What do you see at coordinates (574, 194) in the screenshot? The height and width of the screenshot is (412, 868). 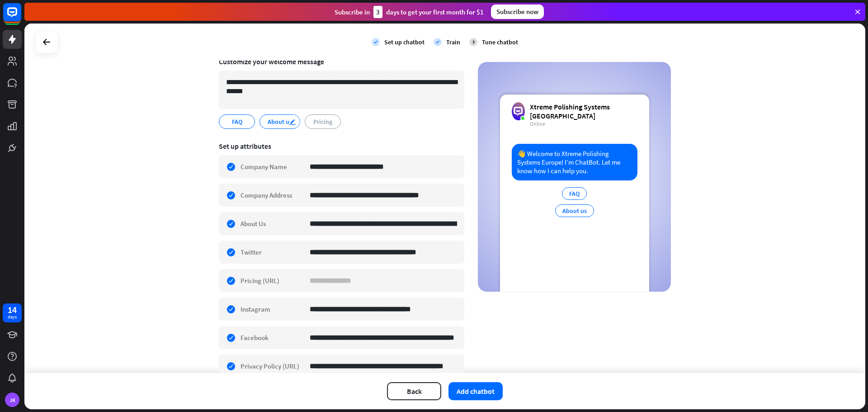 I see `div: FAQ` at bounding box center [574, 194].